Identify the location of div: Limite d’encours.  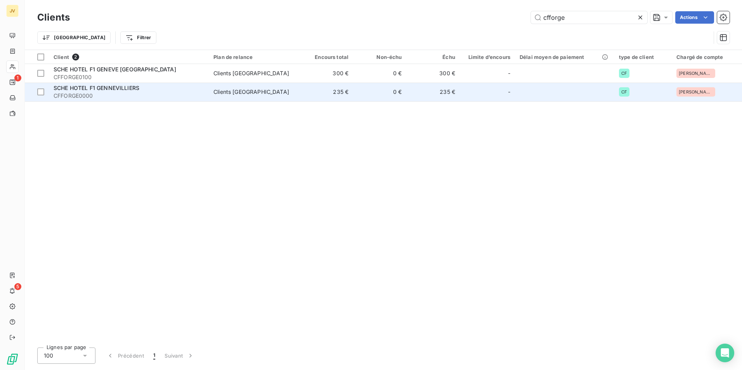
(487, 57).